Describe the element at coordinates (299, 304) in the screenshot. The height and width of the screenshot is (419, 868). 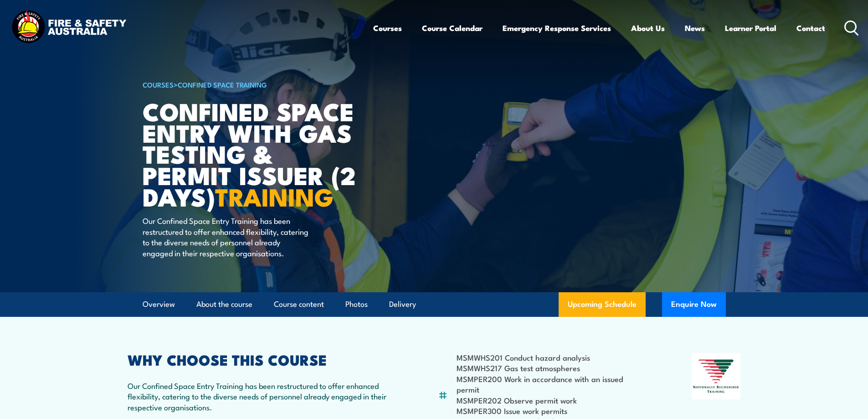
I see `a: Course content` at that location.